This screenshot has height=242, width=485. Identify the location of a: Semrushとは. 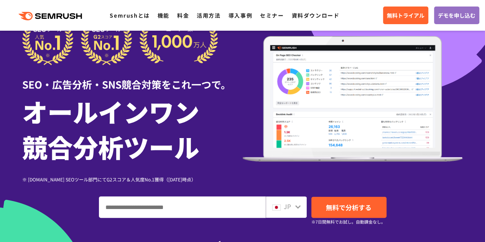
(130, 15).